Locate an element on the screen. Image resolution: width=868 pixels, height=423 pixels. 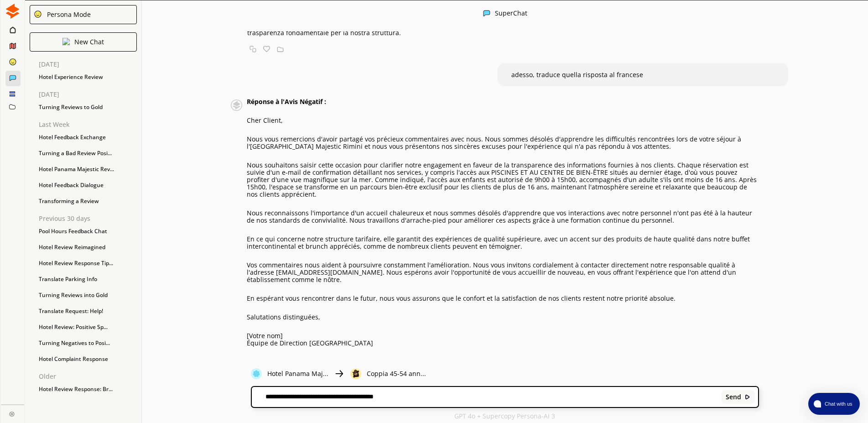
p: GPT 4o + Supercopy Persona-AI 3 is located at coordinates (504, 416).